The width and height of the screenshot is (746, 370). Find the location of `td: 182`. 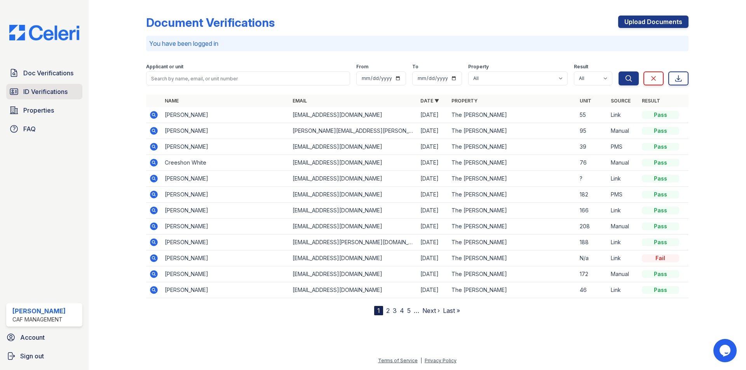

td: 182 is located at coordinates (592, 195).